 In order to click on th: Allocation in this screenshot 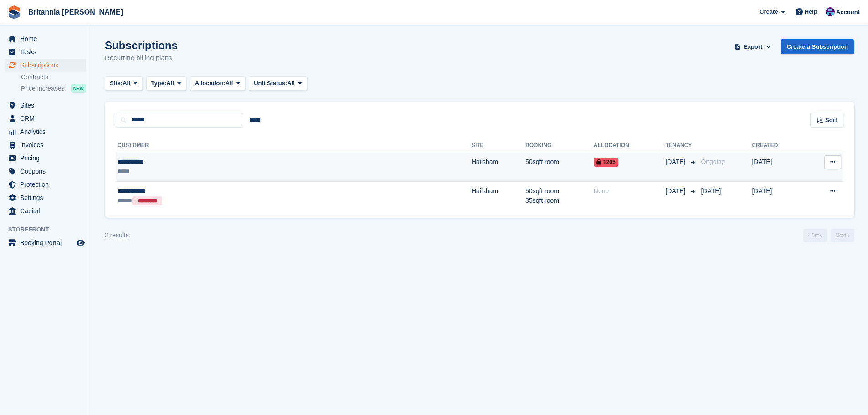, I will do `click(630, 146)`.